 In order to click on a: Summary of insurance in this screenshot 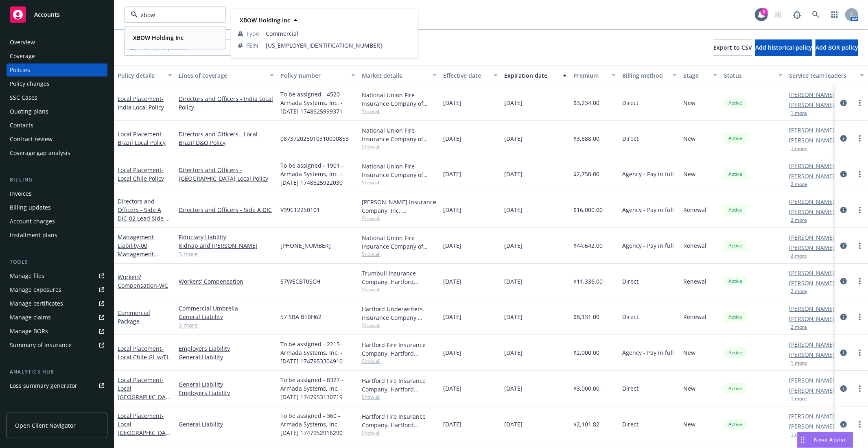, I will do `click(57, 345)`.